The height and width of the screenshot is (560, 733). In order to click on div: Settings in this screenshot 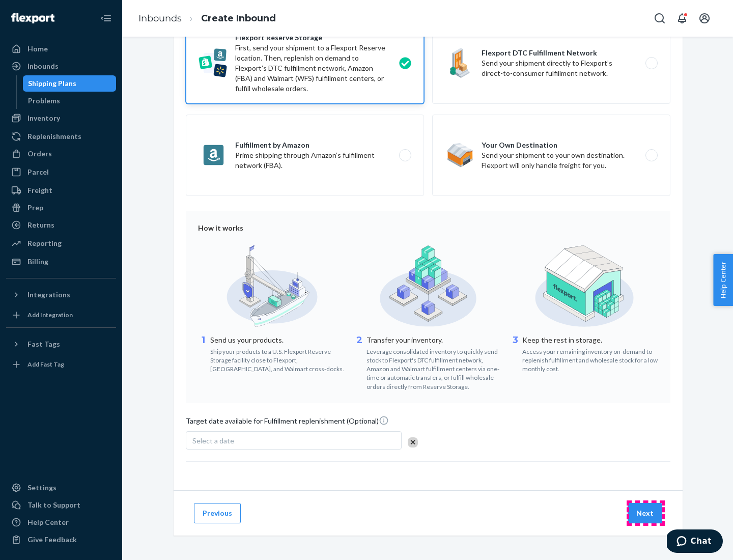, I will do `click(42, 488)`.